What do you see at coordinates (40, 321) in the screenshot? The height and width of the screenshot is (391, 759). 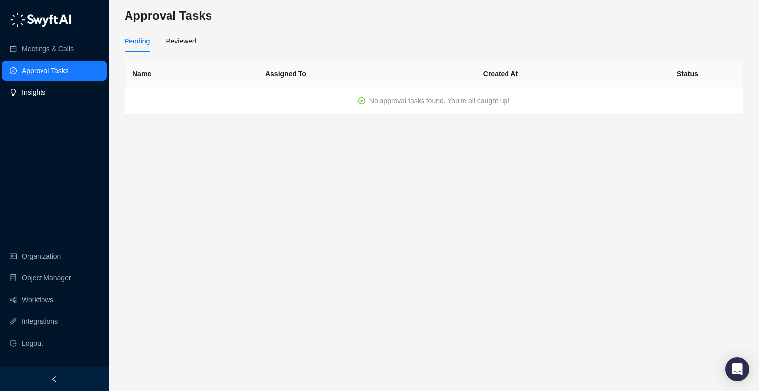 I see `a: Integrations` at bounding box center [40, 321].